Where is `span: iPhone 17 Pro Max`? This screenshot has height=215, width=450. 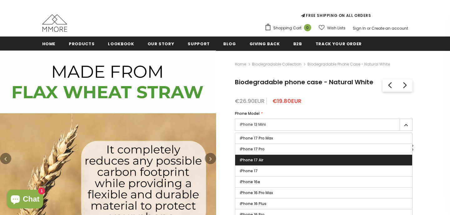
span: iPhone 17 Pro Max is located at coordinates (256, 138).